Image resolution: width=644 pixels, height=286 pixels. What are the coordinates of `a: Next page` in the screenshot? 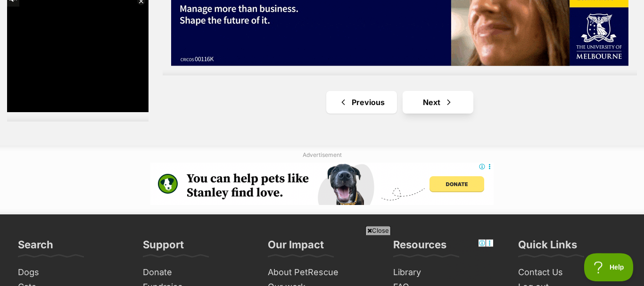 It's located at (438, 102).